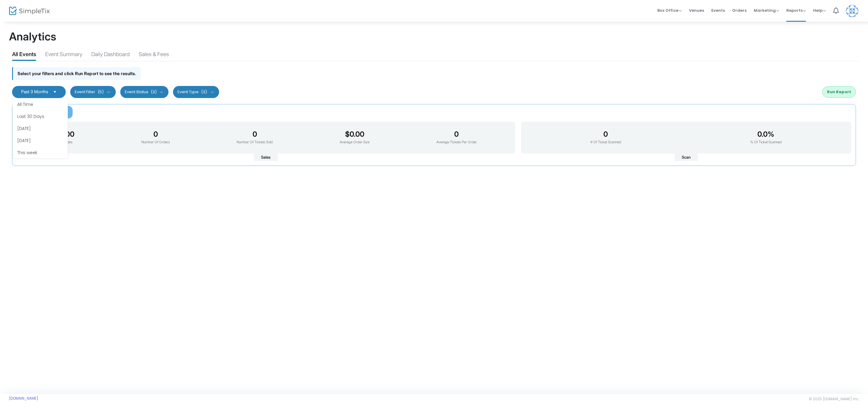 The image size is (868, 412). Describe the element at coordinates (669, 10) in the screenshot. I see `span: Box Office` at that location.